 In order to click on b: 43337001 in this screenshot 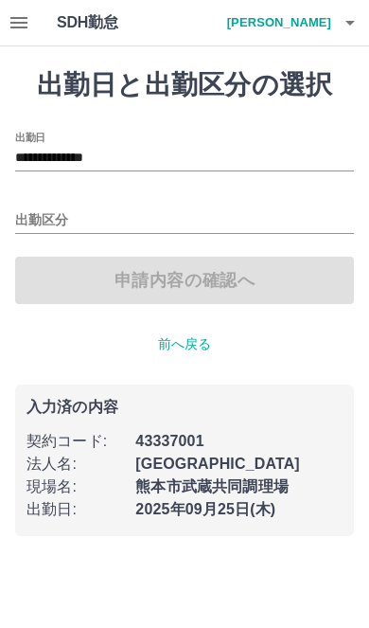, I will do `click(170, 440)`.